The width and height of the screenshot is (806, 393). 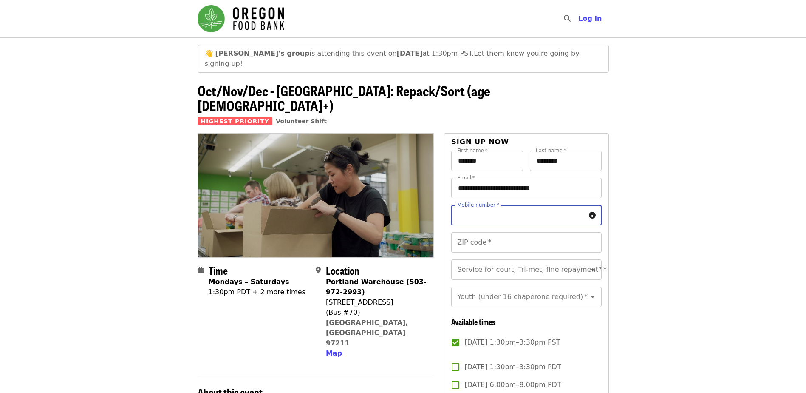 I want to click on div: (Bus #70), so click(x=377, y=312).